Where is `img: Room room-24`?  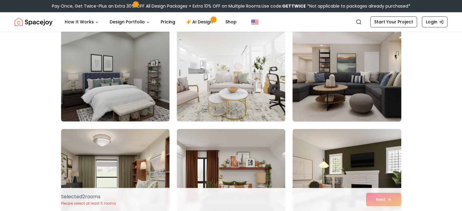
img: Room room-24 is located at coordinates (347, 73).